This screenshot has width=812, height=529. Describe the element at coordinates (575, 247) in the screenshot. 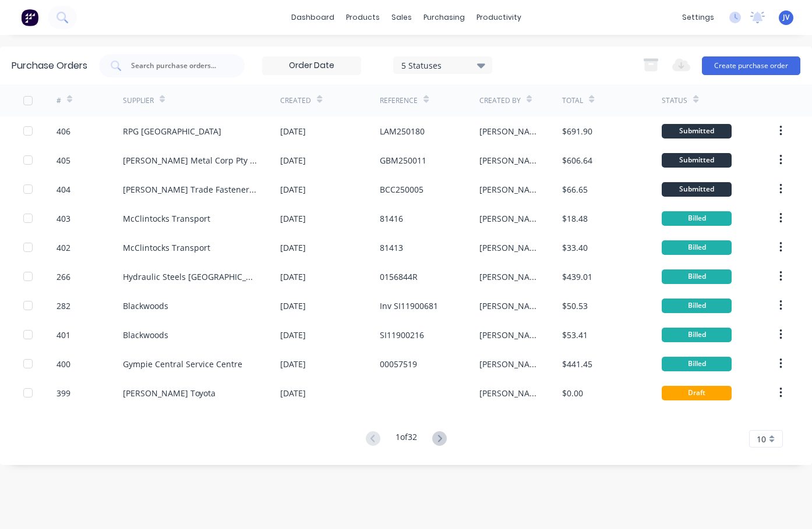

I see `div: $33.40` at that location.